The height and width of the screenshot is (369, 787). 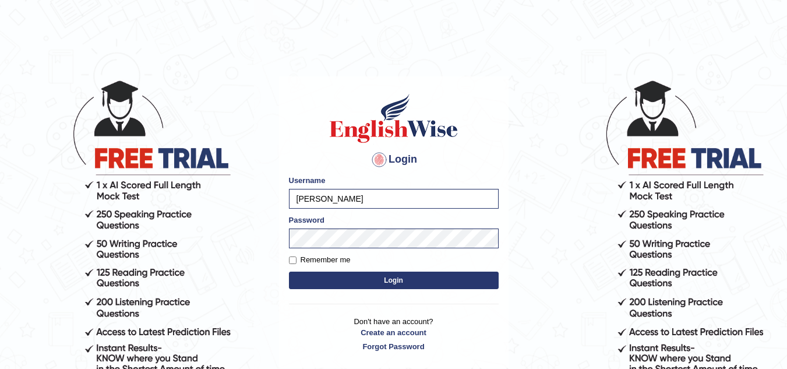 What do you see at coordinates (394, 160) in the screenshot?
I see `h4: Login` at bounding box center [394, 160].